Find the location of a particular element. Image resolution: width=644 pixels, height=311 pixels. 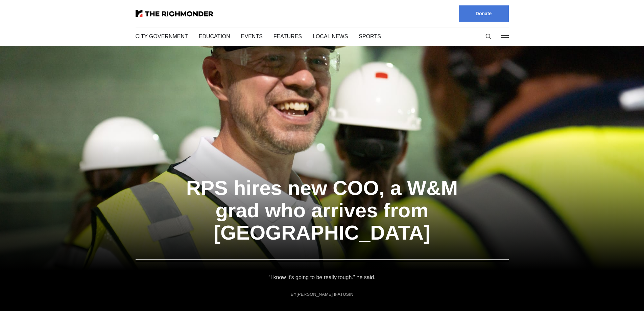

a: Sports is located at coordinates (361, 36).